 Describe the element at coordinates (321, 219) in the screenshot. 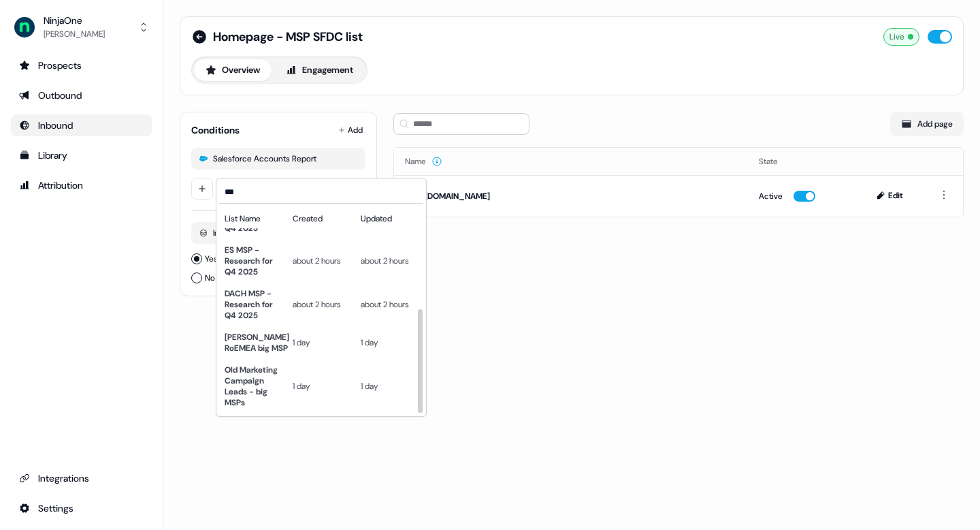

I see `div: Created` at that location.